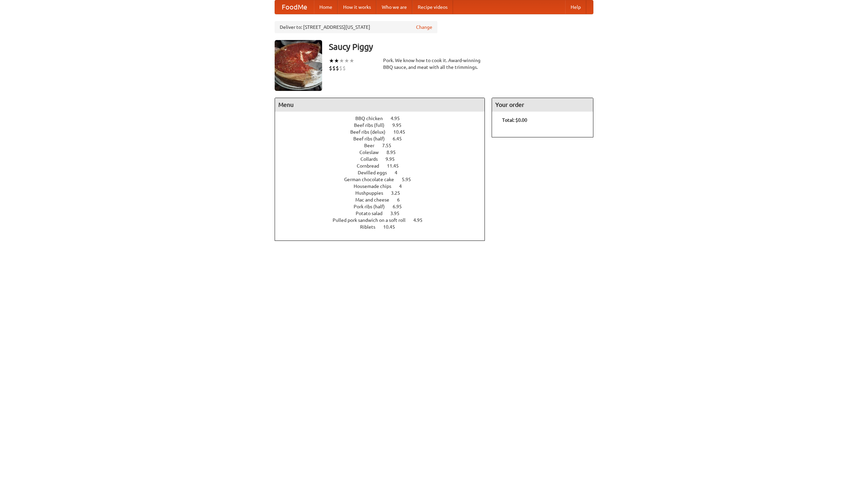  Describe the element at coordinates (383, 193) in the screenshot. I see `a: Hushpuppies 3.25` at that location.